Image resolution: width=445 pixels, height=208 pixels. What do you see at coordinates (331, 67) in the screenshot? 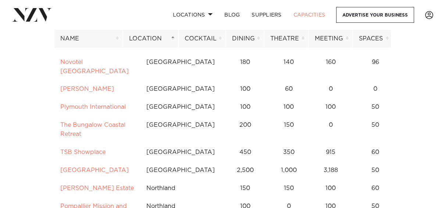
I see `td: 160` at bounding box center [331, 67].